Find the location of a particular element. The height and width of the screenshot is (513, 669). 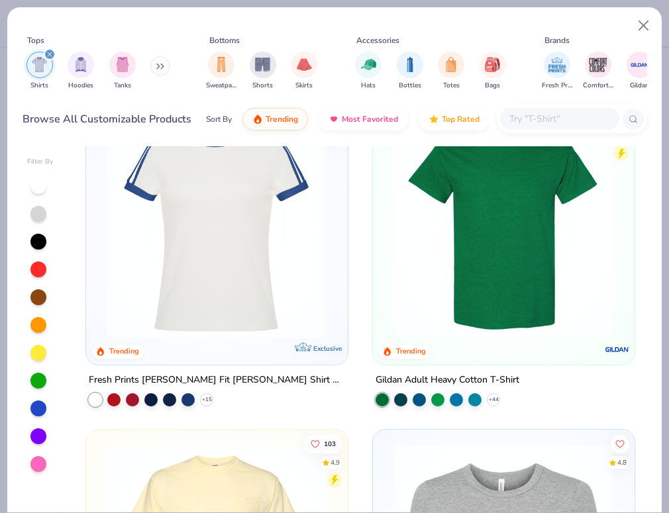

img: Tanks Image is located at coordinates (123, 64).